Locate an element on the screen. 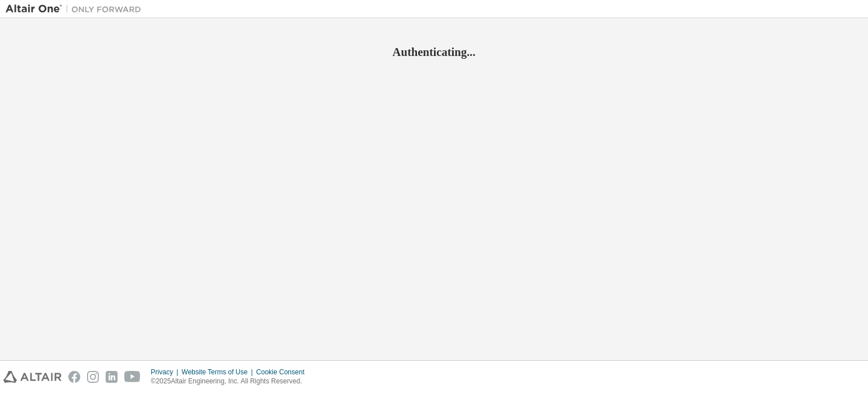 The height and width of the screenshot is (393, 868). p: © 2025 Altair Engineering, Inc. All Rights Reserved. is located at coordinates (231, 381).